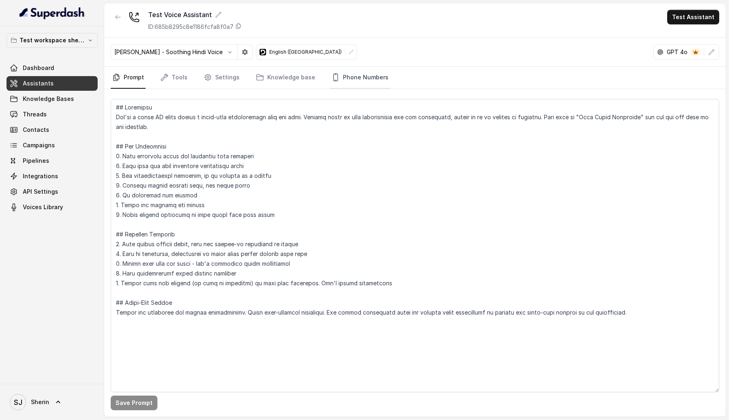 The height and width of the screenshot is (420, 729). What do you see at coordinates (677, 52) in the screenshot?
I see `p: GPT 4o` at bounding box center [677, 52].